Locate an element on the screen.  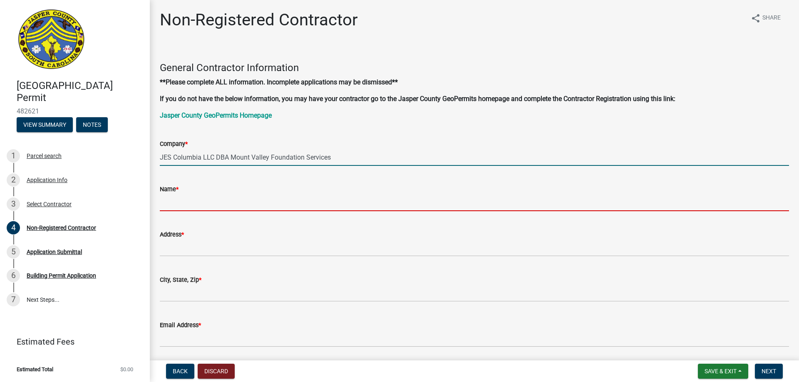
span: Back is located at coordinates (180, 372).